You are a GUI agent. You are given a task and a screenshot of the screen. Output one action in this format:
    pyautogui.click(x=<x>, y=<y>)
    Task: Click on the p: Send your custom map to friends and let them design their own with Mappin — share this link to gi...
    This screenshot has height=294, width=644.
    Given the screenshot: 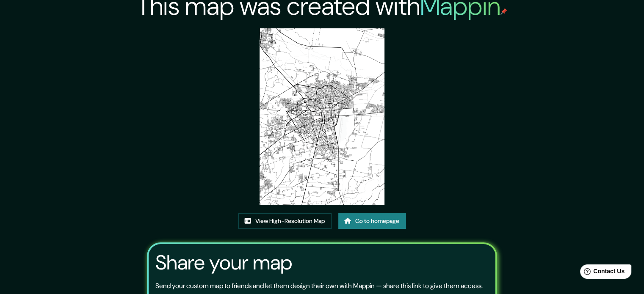 What is the action you would take?
    pyautogui.click(x=319, y=286)
    